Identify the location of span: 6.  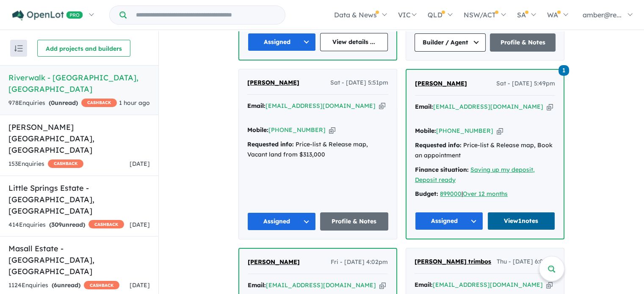
(56, 285).